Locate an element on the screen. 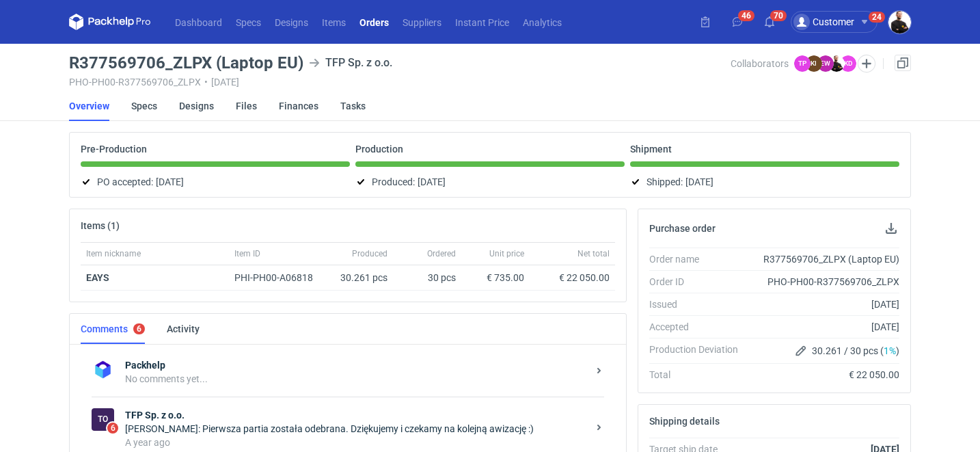 This screenshot has height=452, width=980. div: Accepted is located at coordinates (699, 327).